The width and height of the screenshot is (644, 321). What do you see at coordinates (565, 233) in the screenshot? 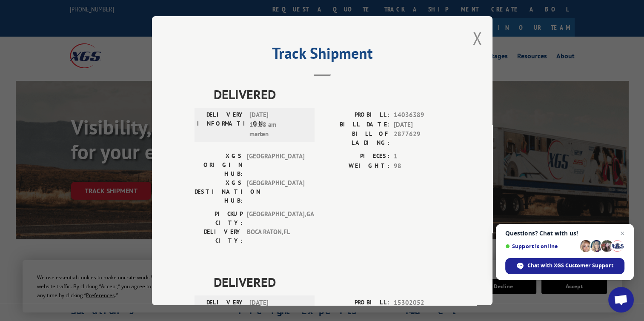
I see `span: Questions? Chat with us!` at bounding box center [565, 233].